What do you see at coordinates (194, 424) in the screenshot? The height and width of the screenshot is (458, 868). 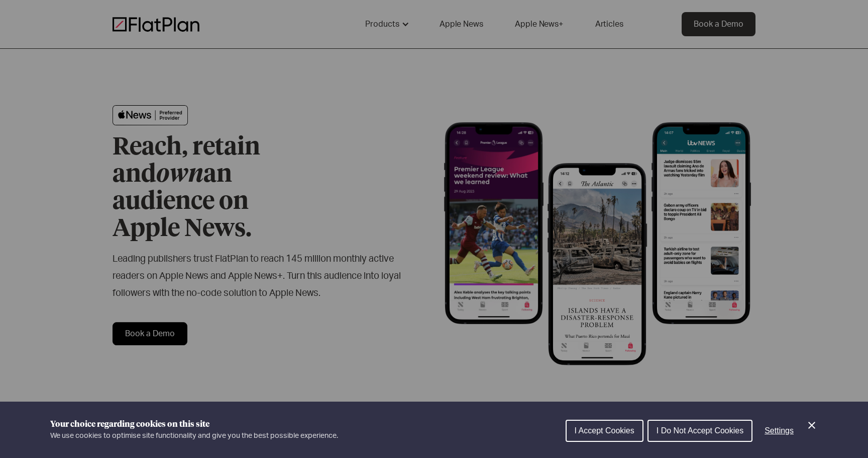 I see `h1: Your choice regarding cookies on this site` at bounding box center [194, 424].